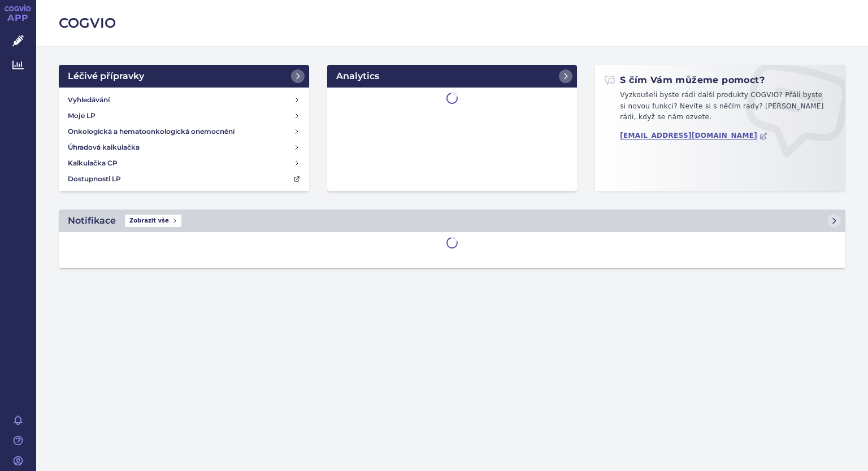 Image resolution: width=868 pixels, height=471 pixels. I want to click on a: Onkologická a hematoonkologická onemocnění, so click(184, 132).